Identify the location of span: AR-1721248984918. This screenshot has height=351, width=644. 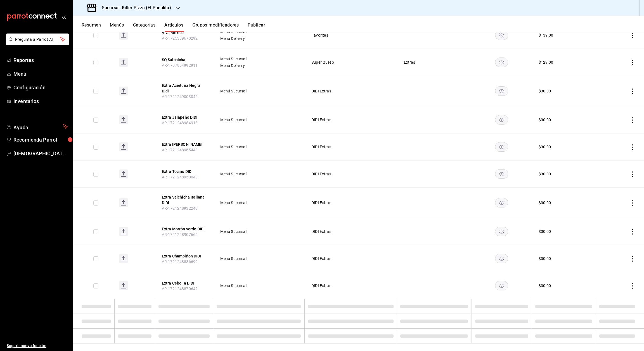
(180, 123).